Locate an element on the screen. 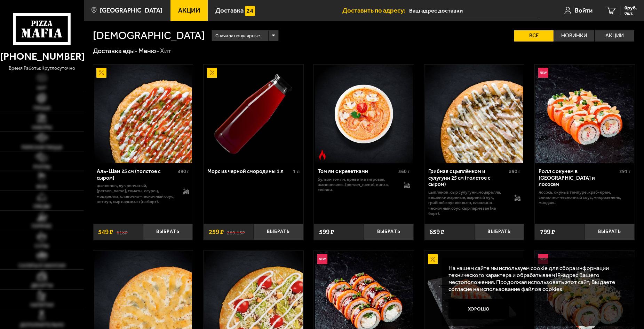 The height and width of the screenshot is (329, 644). span: Горячее is located at coordinates (42, 226).